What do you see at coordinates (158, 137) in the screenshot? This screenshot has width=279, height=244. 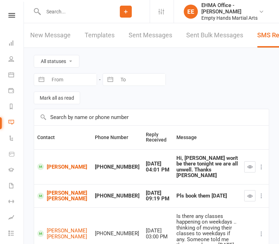 I see `th: Reply Received` at bounding box center [158, 137].